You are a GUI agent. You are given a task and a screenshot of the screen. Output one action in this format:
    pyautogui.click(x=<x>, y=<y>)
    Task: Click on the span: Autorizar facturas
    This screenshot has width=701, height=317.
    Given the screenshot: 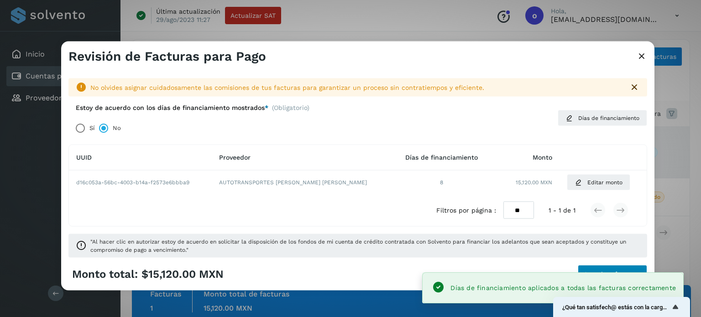 What is the action you would take?
    pyautogui.click(x=612, y=274)
    